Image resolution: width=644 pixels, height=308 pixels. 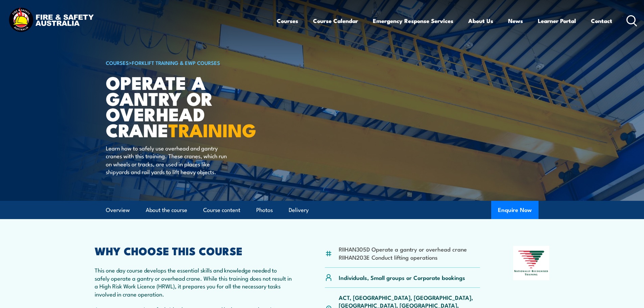 What do you see at coordinates (189, 106) in the screenshot?
I see `h1: Operate a Gantry or Overhead Crane` at bounding box center [189, 106].